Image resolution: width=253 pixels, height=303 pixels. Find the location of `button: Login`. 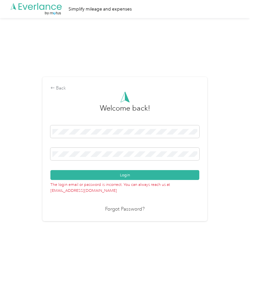

button: Login is located at coordinates (125, 175).